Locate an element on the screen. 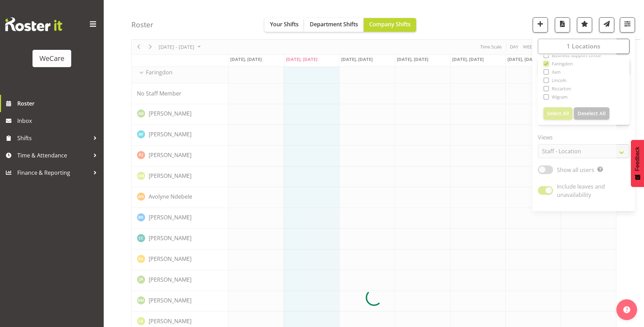  button: Department Shifts is located at coordinates (334, 25).